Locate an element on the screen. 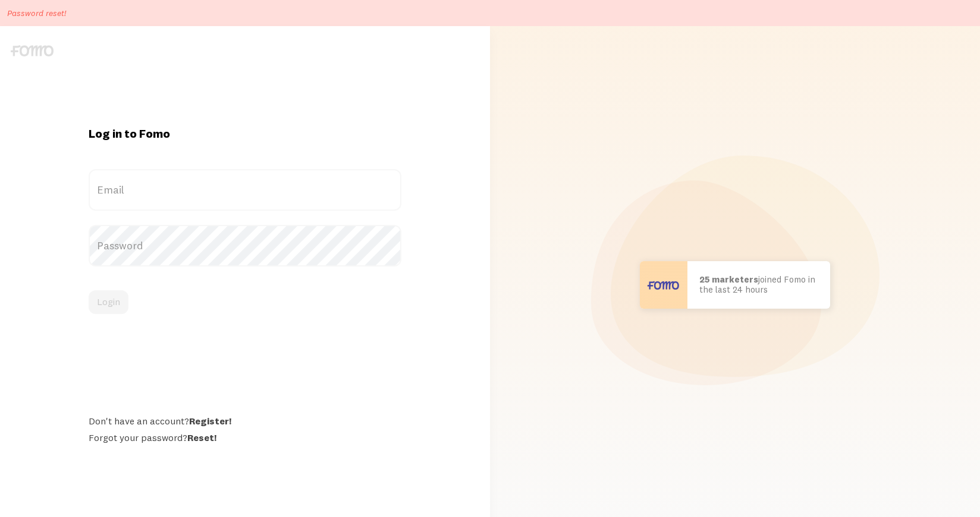 The image size is (980, 517). p: joined Fomo in the last 24 hours is located at coordinates (759, 284).